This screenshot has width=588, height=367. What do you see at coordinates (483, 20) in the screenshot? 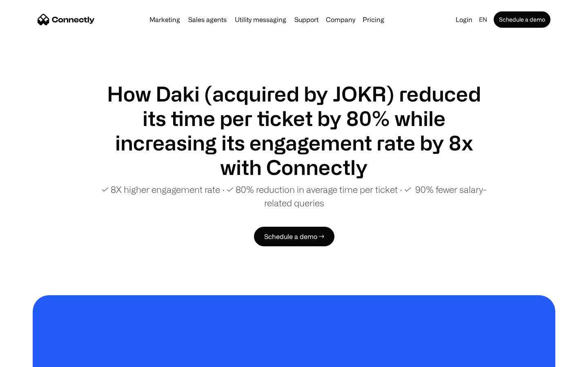
I see `div: en` at bounding box center [483, 20].